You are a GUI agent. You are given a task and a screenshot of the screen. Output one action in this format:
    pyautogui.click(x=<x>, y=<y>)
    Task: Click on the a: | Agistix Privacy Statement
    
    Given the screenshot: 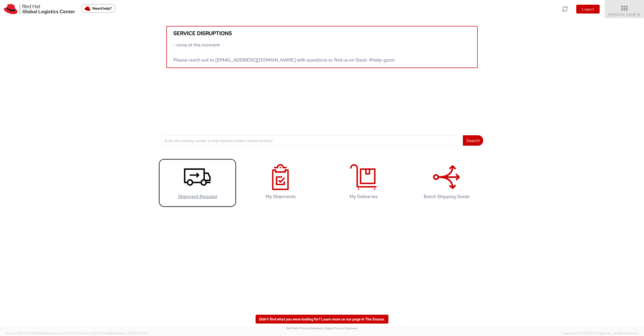 What is the action you would take?
    pyautogui.click(x=341, y=328)
    